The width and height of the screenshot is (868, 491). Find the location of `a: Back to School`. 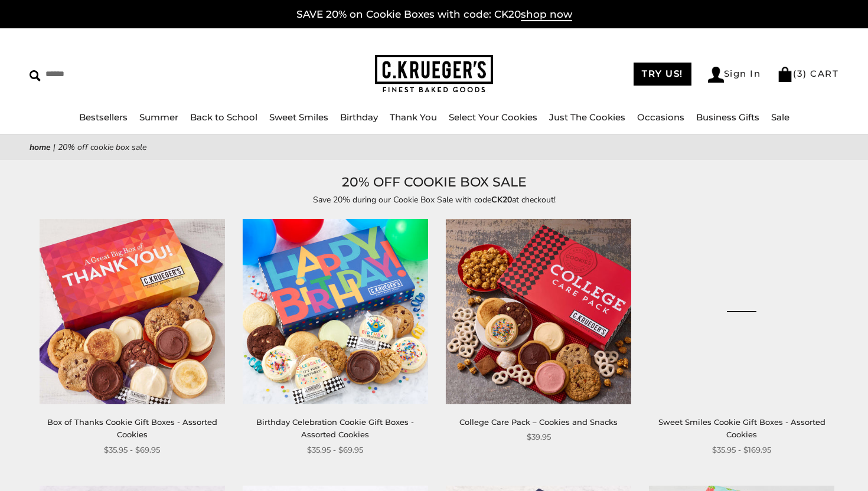

a: Back to School is located at coordinates (224, 117).